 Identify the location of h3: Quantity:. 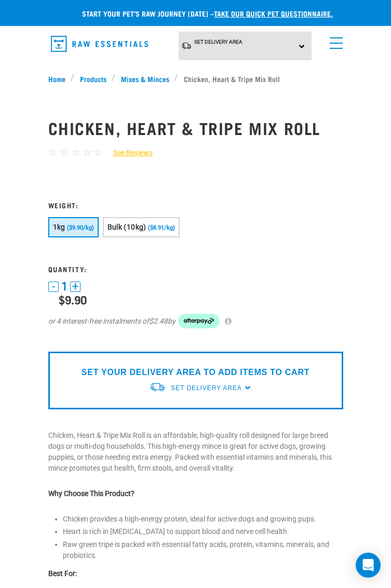
(196, 269).